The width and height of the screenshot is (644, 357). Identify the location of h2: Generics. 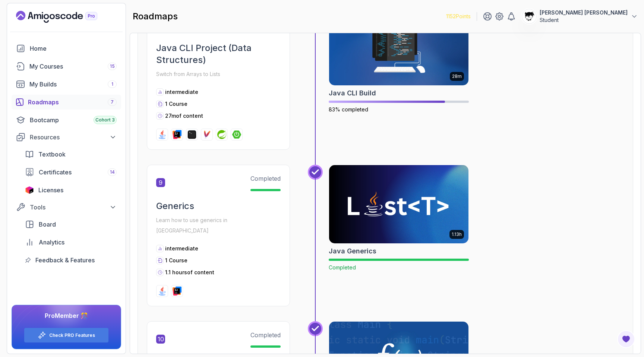
(218, 206).